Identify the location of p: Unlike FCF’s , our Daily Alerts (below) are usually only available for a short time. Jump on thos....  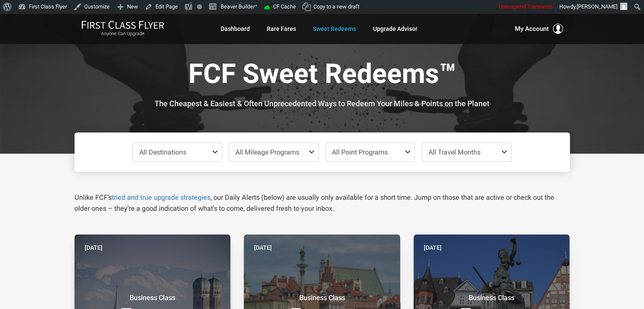
(322, 203).